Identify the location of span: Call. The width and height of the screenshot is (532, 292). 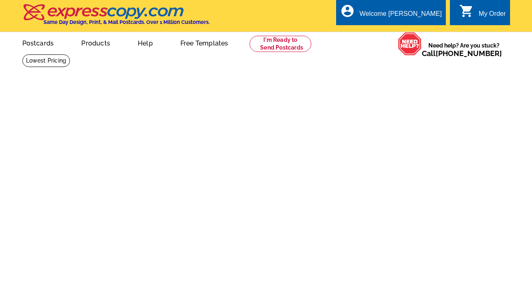
(461, 53).